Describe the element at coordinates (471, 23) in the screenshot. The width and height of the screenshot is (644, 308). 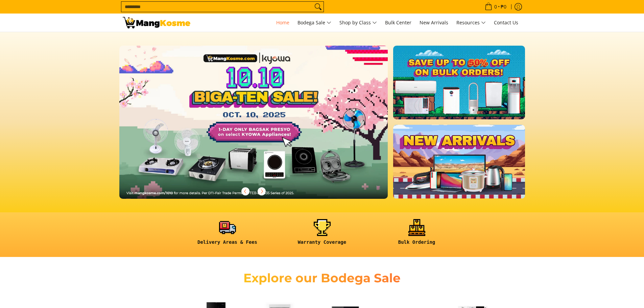
I see `a: Resources` at that location.